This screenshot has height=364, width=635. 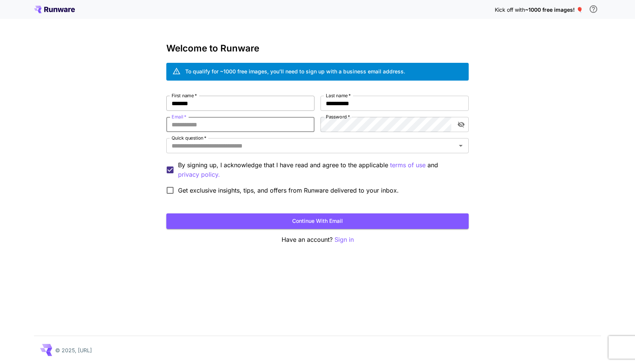 I want to click on h3: Welcome to Runware, so click(x=318, y=48).